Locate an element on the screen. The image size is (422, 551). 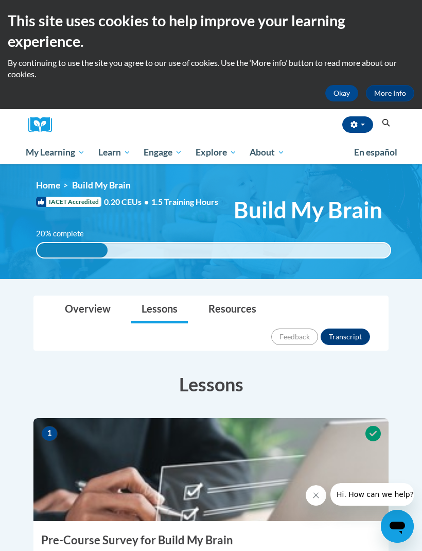
label: 20% complete is located at coordinates (65, 234).